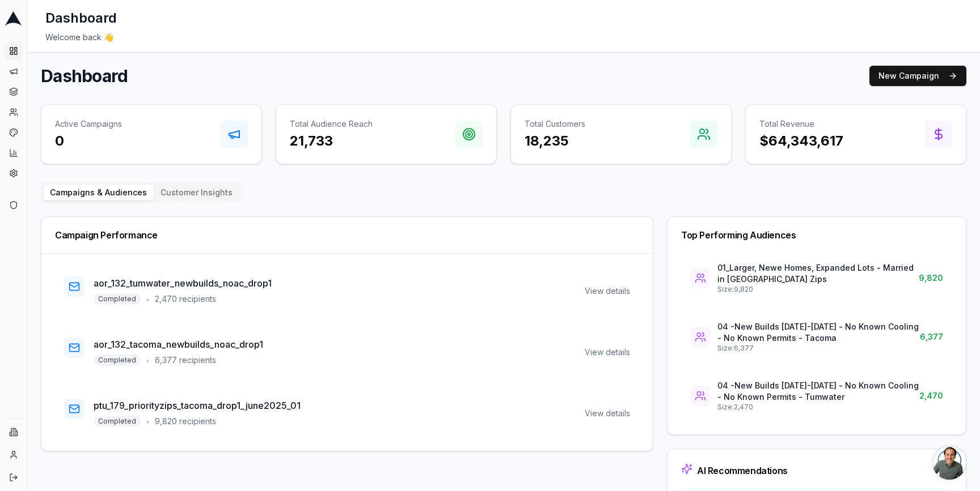 The height and width of the screenshot is (491, 980). Describe the element at coordinates (917, 76) in the screenshot. I see `button: New Campaign` at that location.